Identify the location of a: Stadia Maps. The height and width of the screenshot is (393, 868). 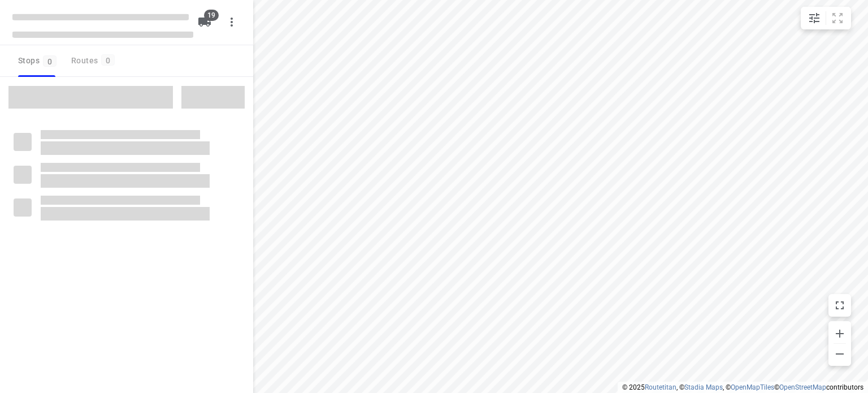
(703, 387).